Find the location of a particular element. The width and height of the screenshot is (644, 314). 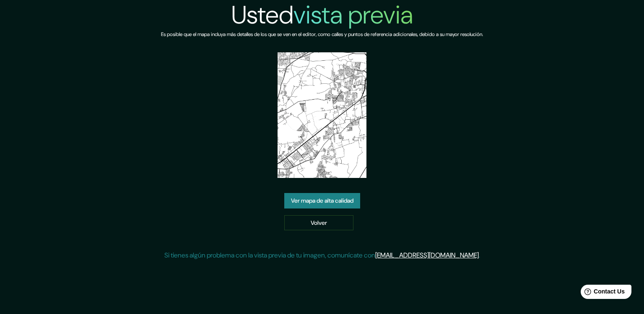

h6: Es posible que el mapa incluya más detalles de los que se ven en el editor, como calles y puntos ... is located at coordinates (322, 35).